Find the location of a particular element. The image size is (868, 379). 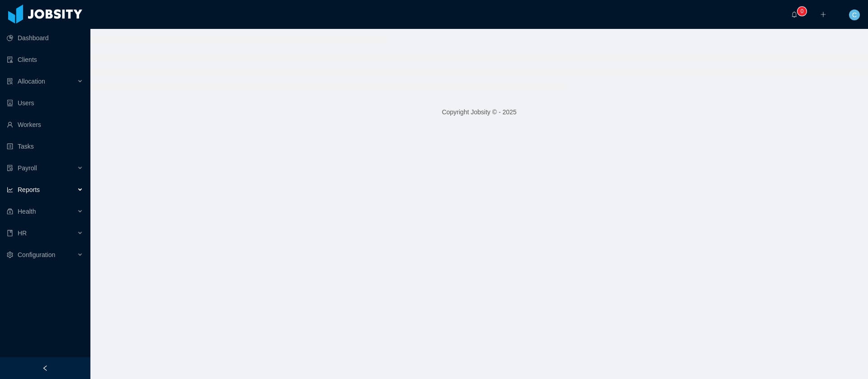

span: Configuration is located at coordinates (36, 255).